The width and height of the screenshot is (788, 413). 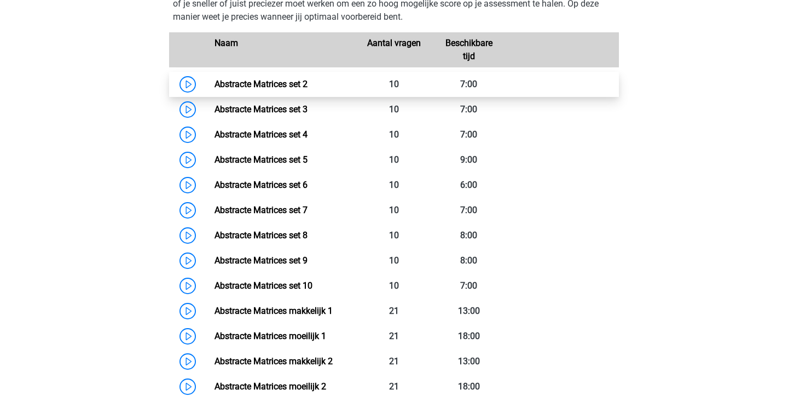 What do you see at coordinates (274, 361) in the screenshot?
I see `a: Abstracte Matrices makkelijk 2` at bounding box center [274, 361].